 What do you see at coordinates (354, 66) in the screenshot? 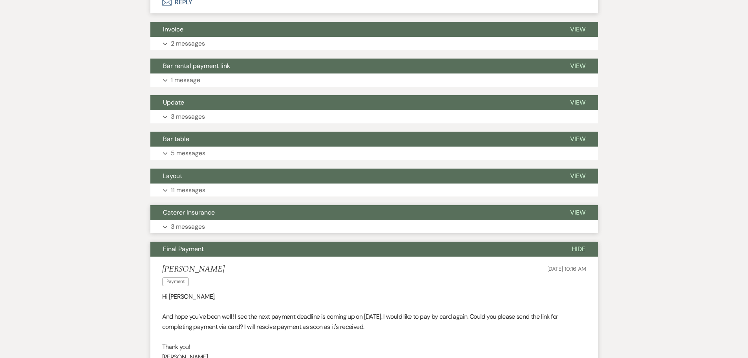
I see `button: Bar rental payment link` at bounding box center [354, 66].